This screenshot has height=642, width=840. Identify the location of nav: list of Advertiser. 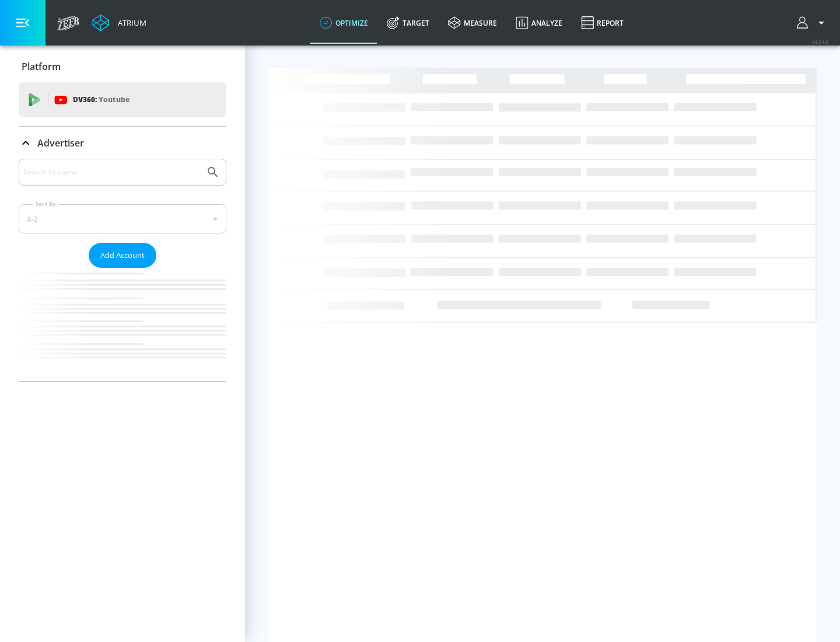
(122, 324).